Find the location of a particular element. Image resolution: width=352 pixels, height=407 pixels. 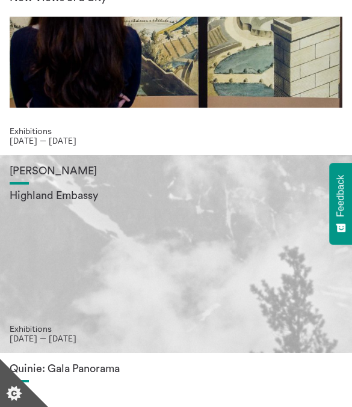

span: Feedback is located at coordinates (341, 196).